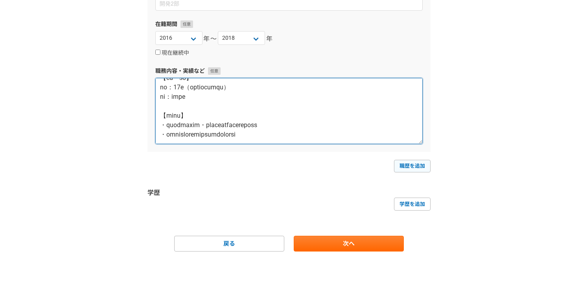 The height and width of the screenshot is (283, 578). Describe the element at coordinates (289, 24) in the screenshot. I see `label: 在籍期間` at that location.